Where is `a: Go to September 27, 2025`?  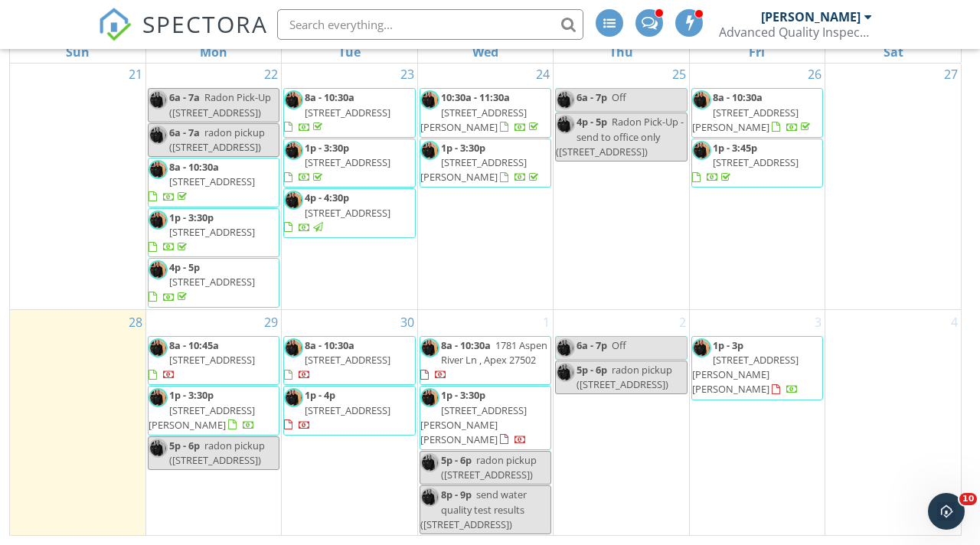
a: Go to September 27, 2025 is located at coordinates (951, 75).